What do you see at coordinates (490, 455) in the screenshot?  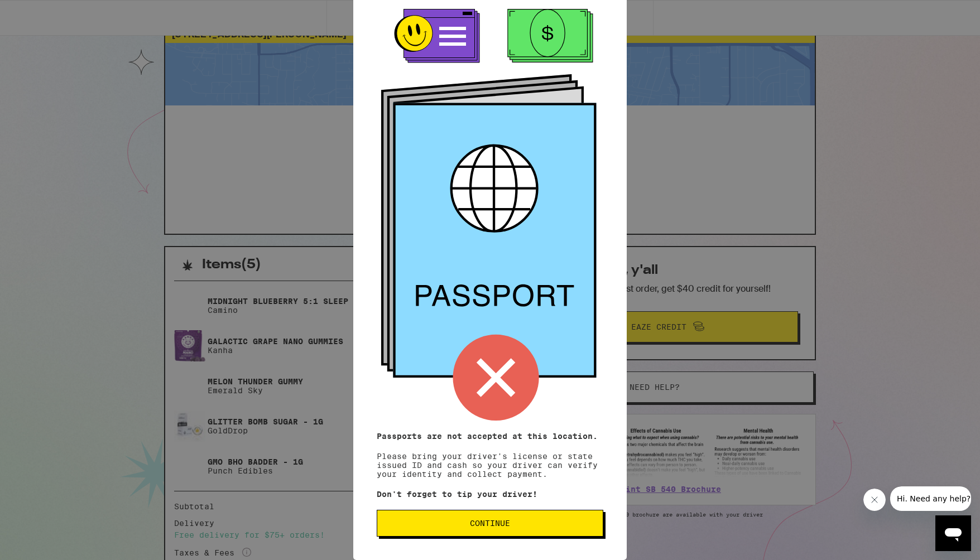 I see `p: Please bring your driver's license or state issued ID and cash so your driver can verify your ide...` at bounding box center [490, 455].